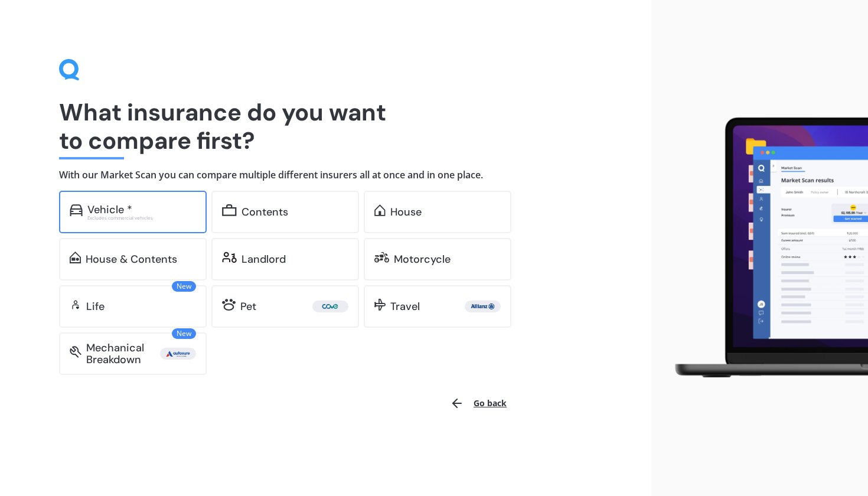 The height and width of the screenshot is (496, 868). Describe the element at coordinates (380, 304) in the screenshot. I see `img: travel.bdda8d6aa9c3f12c5fe2.svg` at that location.